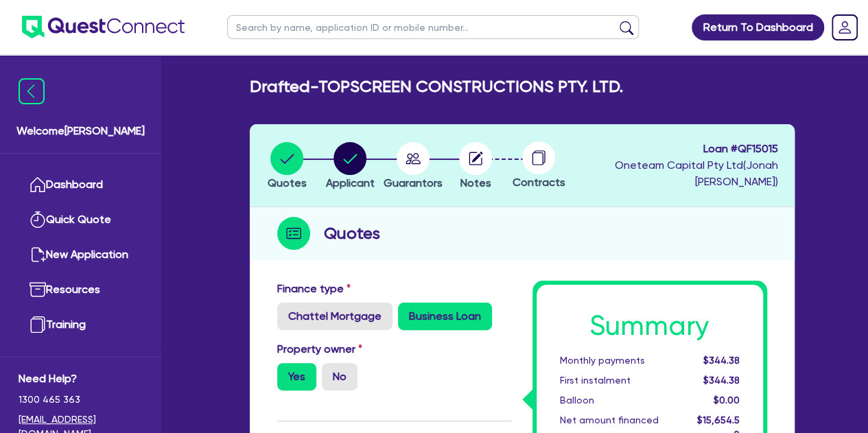 The image size is (868, 433). Describe the element at coordinates (339, 377) in the screenshot. I see `label: No` at that location.